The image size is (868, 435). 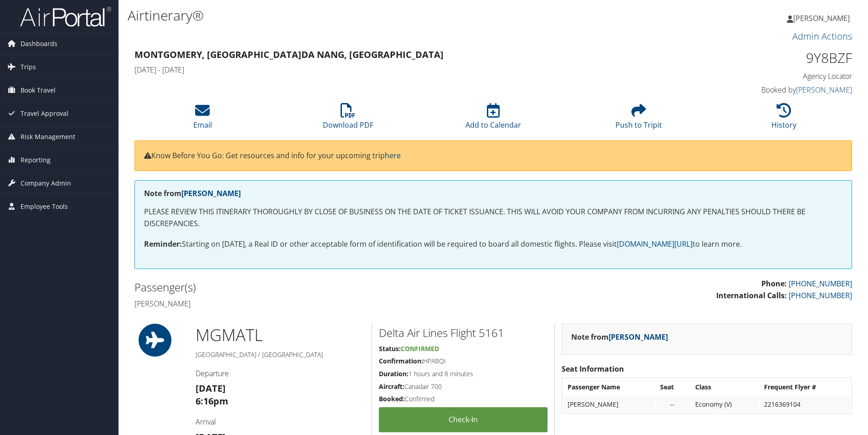 I want to click on a: Check-in, so click(x=464, y=420).